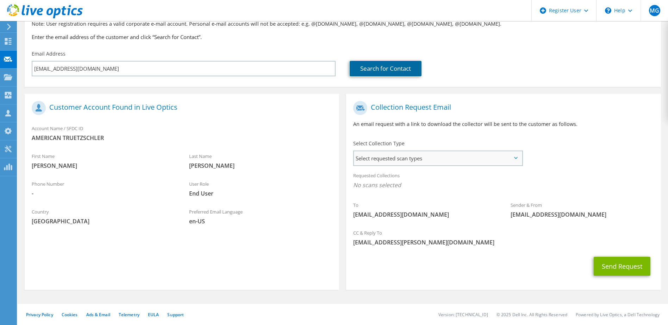 Image resolution: width=668 pixels, height=325 pixels. What do you see at coordinates (343, 37) in the screenshot?
I see `h3: Enter the email address of the customer and click “Search for Contact”.` at bounding box center [343, 37].